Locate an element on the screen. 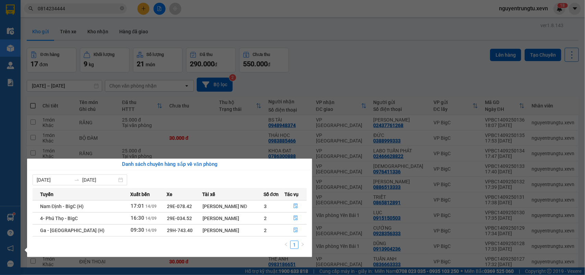 The image size is (585, 275). span: Nam Định - BigC (H) is located at coordinates (62, 206).